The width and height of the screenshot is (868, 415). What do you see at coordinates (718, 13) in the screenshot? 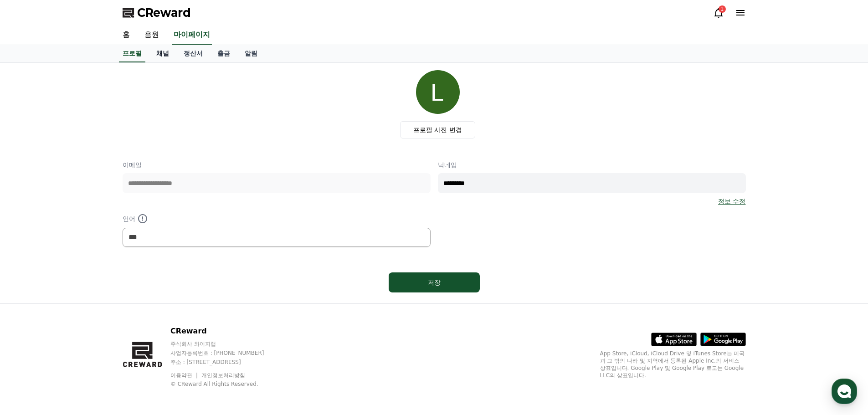
I see `a: 1` at bounding box center [718, 13].